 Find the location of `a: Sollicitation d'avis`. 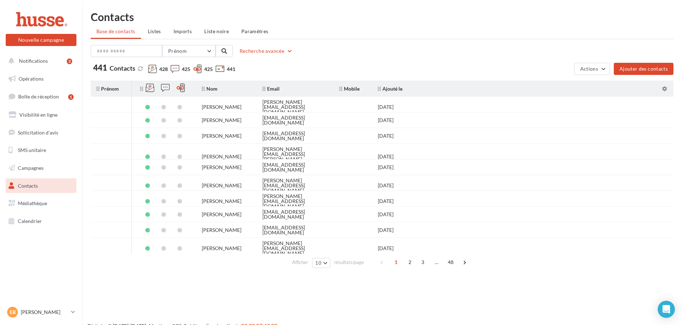

a: Sollicitation d'avis is located at coordinates (41, 133).